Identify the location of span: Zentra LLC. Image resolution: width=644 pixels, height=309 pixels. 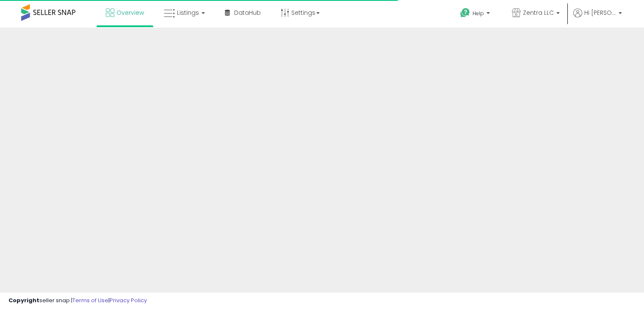
(538, 13).